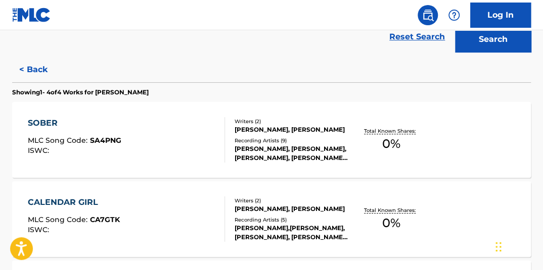  I want to click on span: CA7GTK, so click(105, 220).